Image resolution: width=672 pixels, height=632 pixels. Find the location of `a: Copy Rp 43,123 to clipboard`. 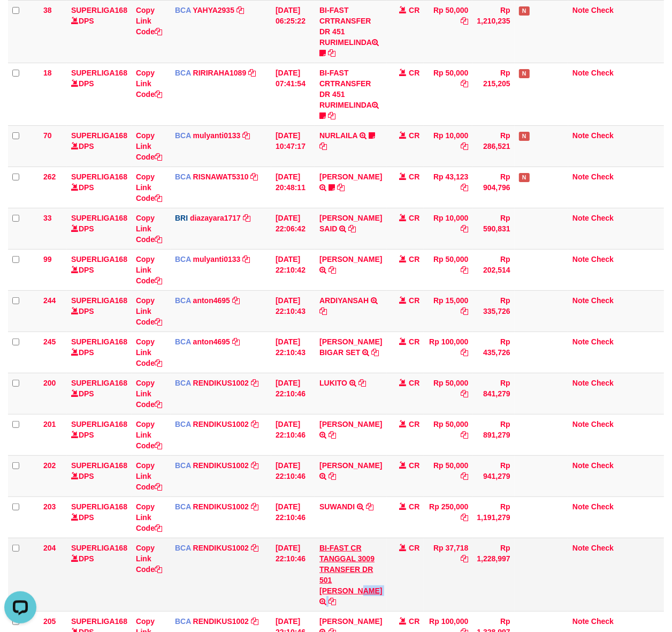

a: Copy Rp 43,123 to clipboard is located at coordinates (465, 187).